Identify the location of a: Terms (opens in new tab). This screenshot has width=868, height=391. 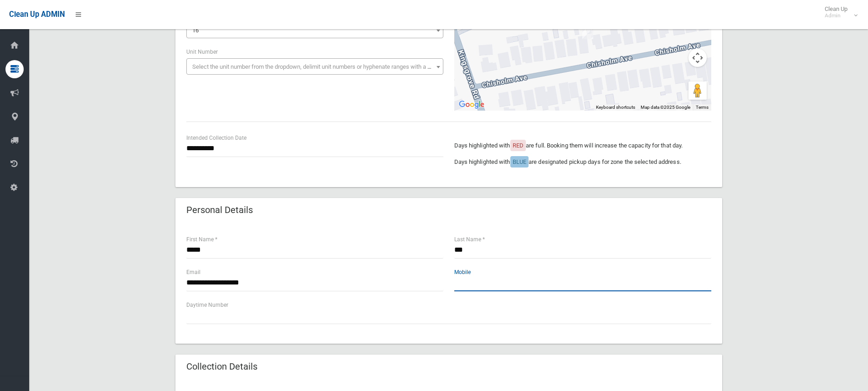
(702, 107).